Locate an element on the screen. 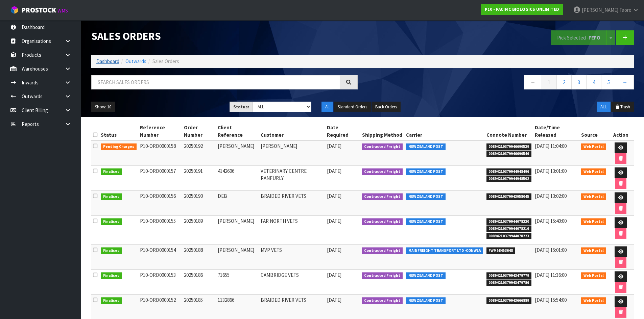 The height and width of the screenshot is (319, 644). span: Pending Charges is located at coordinates (119, 147).